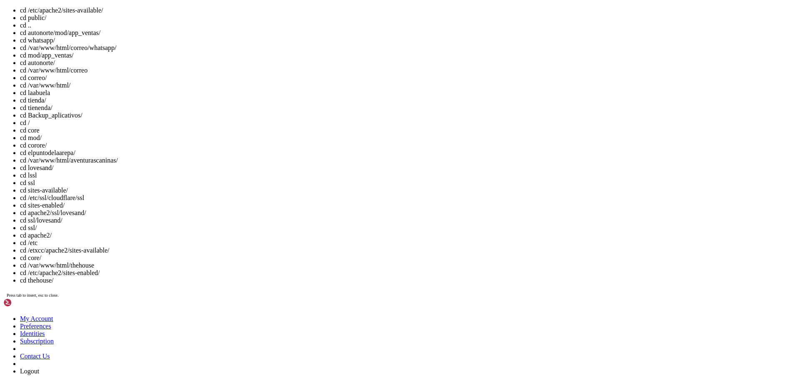 Image resolution: width=800 pixels, height=383 pixels. What do you see at coordinates (408, 63) in the screenshot?
I see `li: cd autonorte/` at bounding box center [408, 63].